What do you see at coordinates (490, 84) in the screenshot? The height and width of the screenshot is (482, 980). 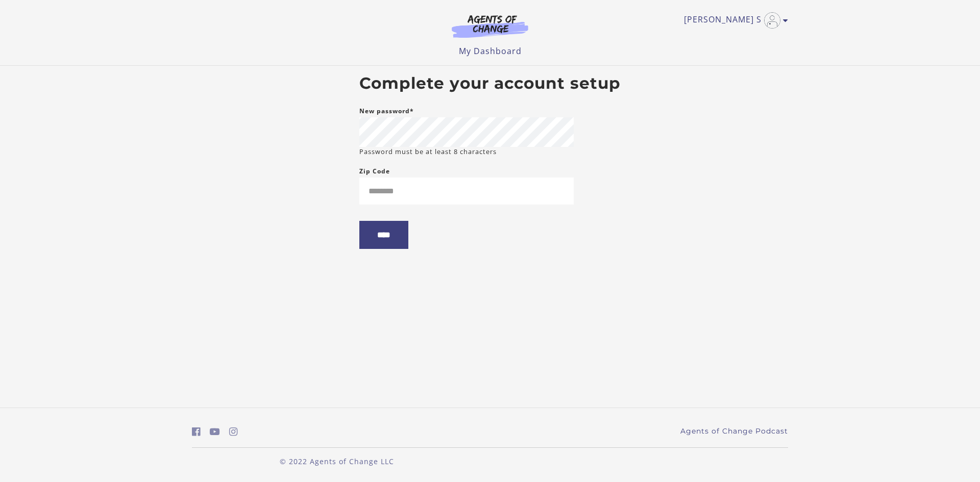 I see `h2: Complete your account setup` at bounding box center [490, 84].